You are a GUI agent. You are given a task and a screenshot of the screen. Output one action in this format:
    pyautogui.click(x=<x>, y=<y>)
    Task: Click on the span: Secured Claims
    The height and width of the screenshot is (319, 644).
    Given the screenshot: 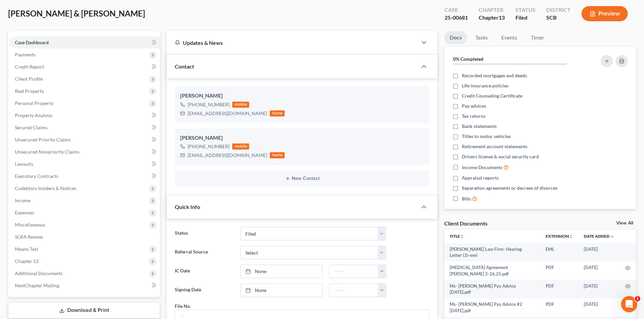 What is the action you would take?
    pyautogui.click(x=31, y=127)
    